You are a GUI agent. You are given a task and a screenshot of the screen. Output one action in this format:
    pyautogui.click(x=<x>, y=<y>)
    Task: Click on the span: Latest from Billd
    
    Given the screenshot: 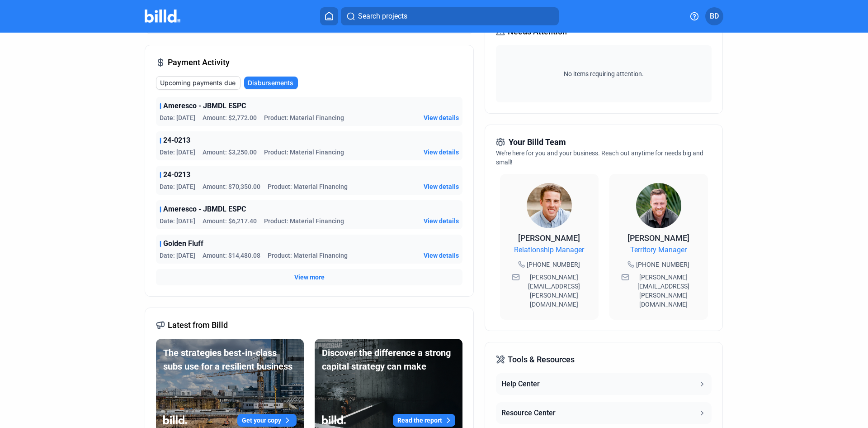 What is the action you would take?
    pyautogui.click(x=198, y=325)
    